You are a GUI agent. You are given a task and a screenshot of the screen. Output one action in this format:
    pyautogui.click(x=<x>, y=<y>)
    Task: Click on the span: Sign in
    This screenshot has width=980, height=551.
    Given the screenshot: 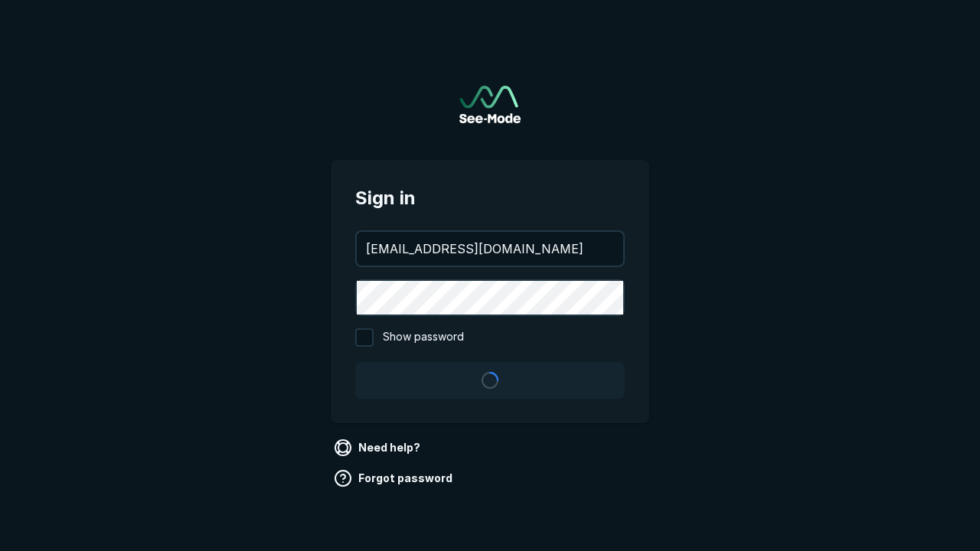 What is the action you would take?
    pyautogui.click(x=490, y=198)
    